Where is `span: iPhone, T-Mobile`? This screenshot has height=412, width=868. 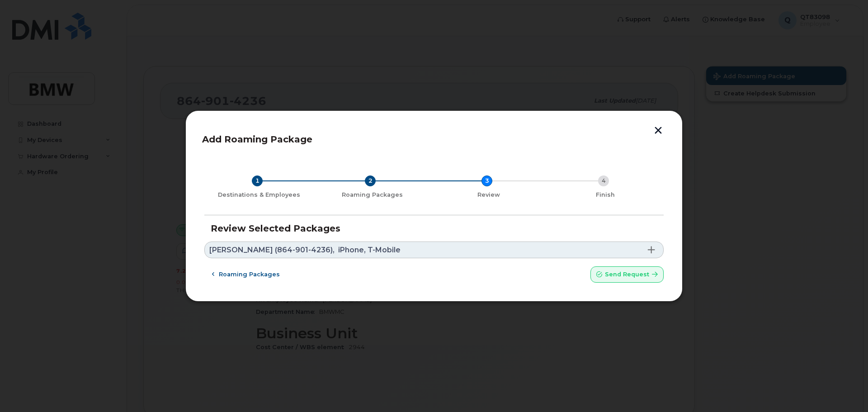
span: iPhone, T-Mobile is located at coordinates (369, 250).